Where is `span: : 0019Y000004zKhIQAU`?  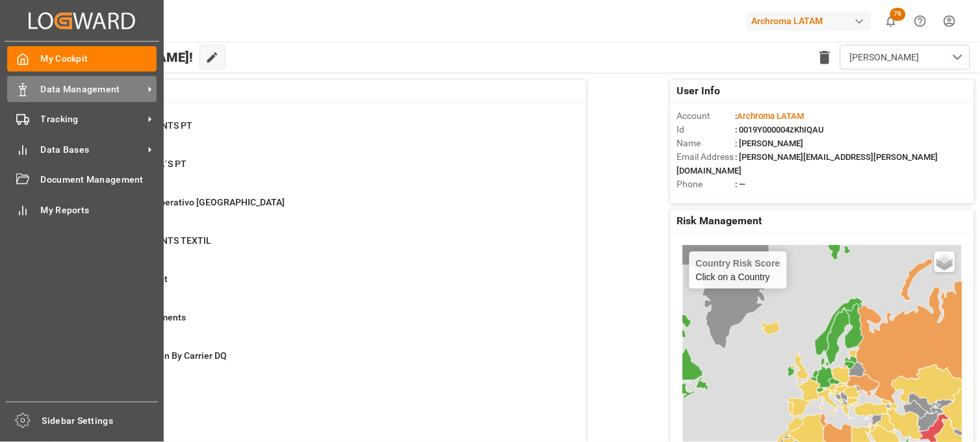 span: : 0019Y000004zKhIQAU is located at coordinates (779, 130).